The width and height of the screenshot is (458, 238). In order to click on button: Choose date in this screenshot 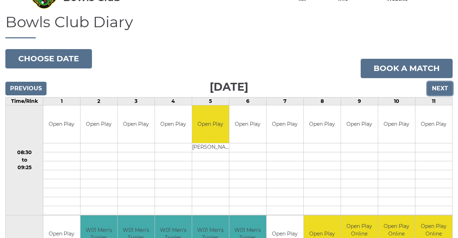, I will do `click(49, 59)`.